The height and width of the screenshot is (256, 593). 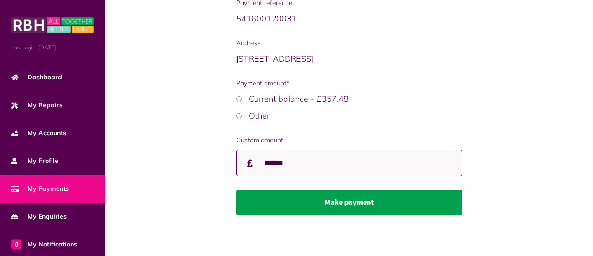 I want to click on span: My Payments, so click(x=40, y=189).